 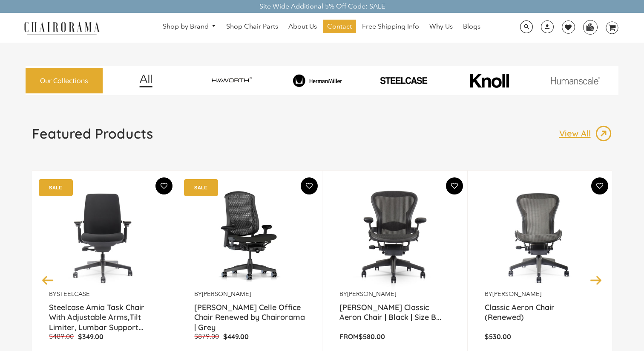 What do you see at coordinates (391, 27) in the screenshot?
I see `a: Free Shipping Info` at bounding box center [391, 27].